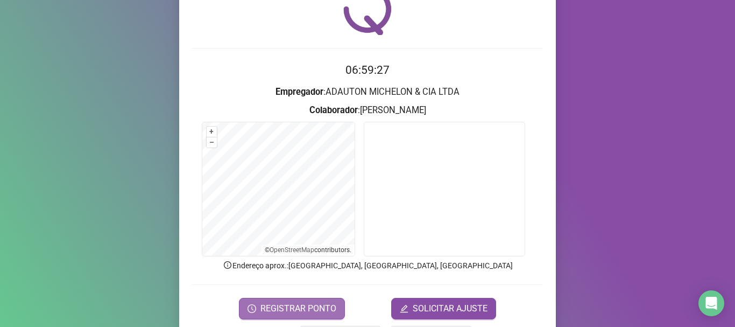 The image size is (735, 327). I want to click on button: REGISTRAR PONTO, so click(292, 308).